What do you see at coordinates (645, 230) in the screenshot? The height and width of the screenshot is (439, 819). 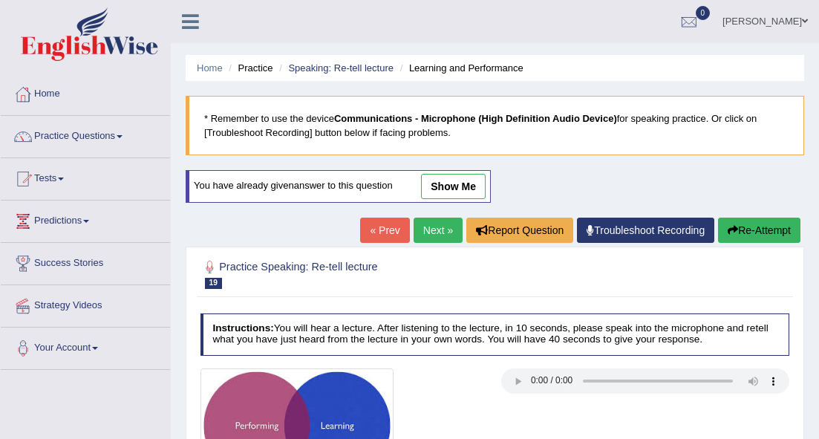 I see `a: Troubleshoot Recording` at bounding box center [645, 230].